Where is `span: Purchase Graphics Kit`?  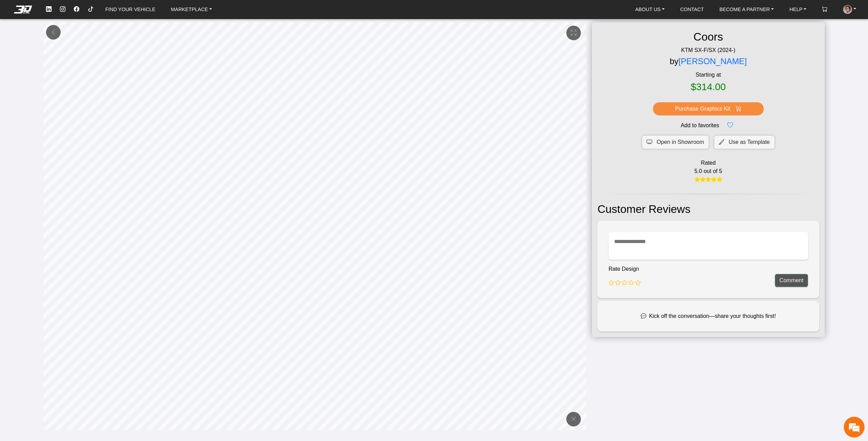
span: Purchase Graphics Kit is located at coordinates (703, 109).